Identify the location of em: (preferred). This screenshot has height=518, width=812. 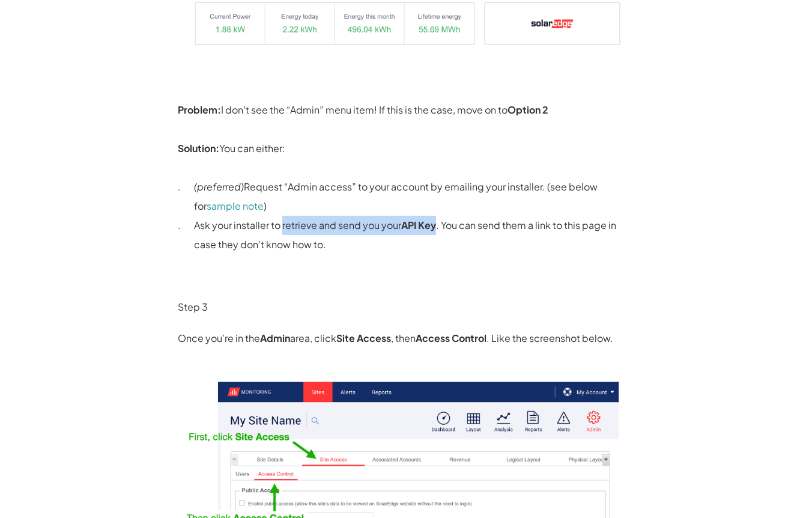
(219, 186).